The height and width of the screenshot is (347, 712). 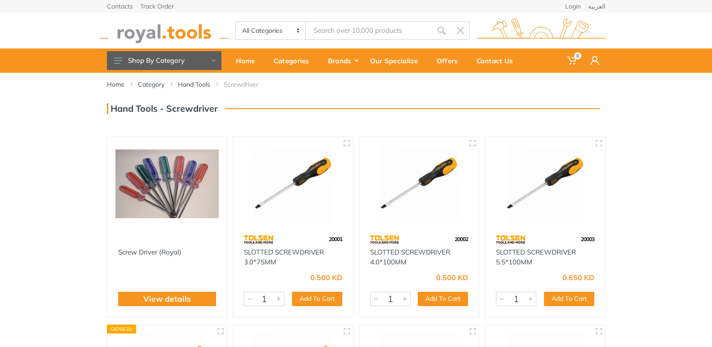 I want to click on a: Contacts, so click(x=120, y=6).